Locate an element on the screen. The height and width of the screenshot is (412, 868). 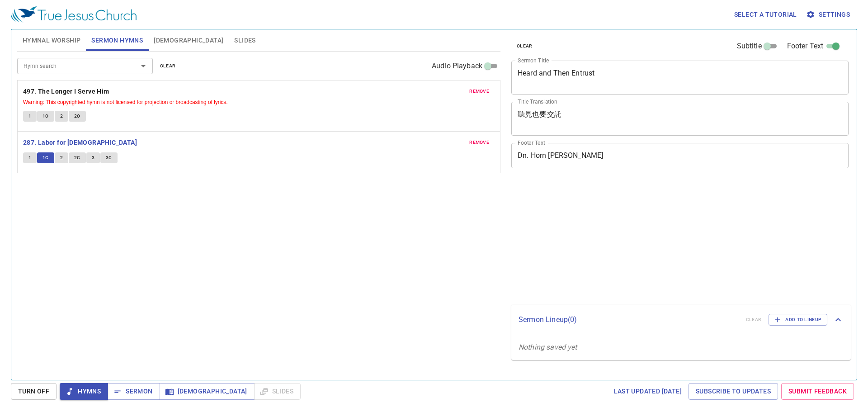
button: Turn Off is located at coordinates (33, 392).